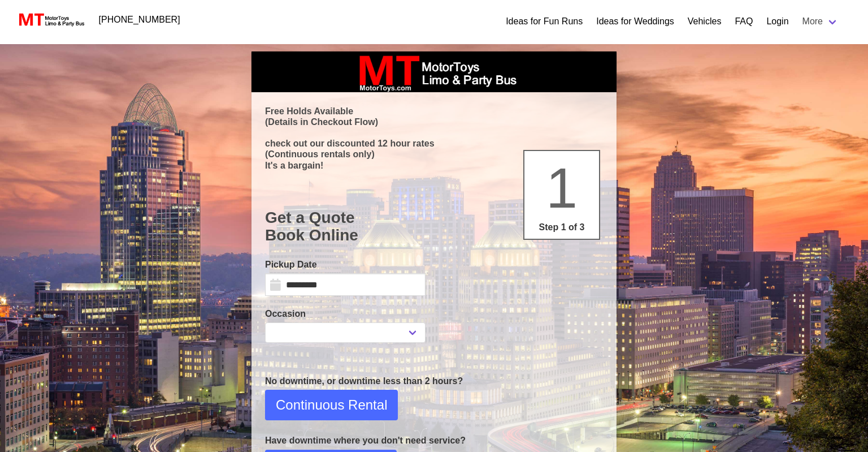 The image size is (868, 452). I want to click on a: Vehicles, so click(704, 21).